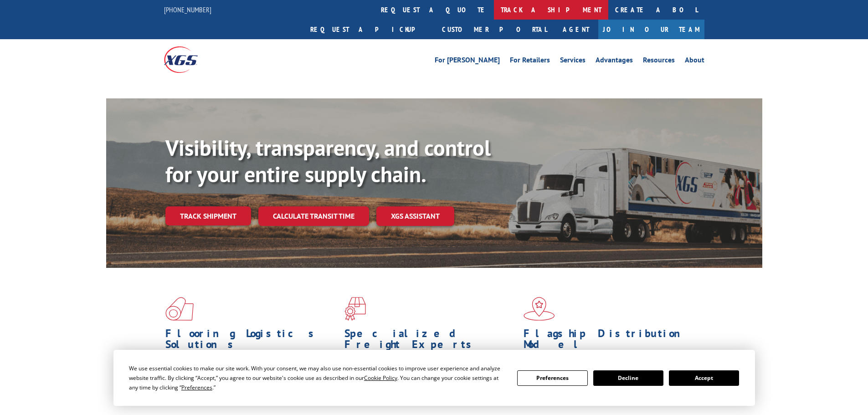 The height and width of the screenshot is (415, 868). Describe the element at coordinates (694, 62) in the screenshot. I see `a: About` at that location.